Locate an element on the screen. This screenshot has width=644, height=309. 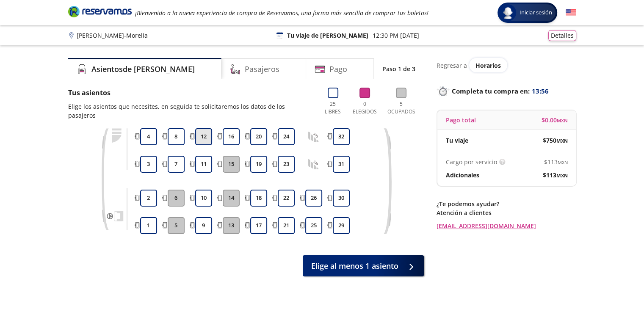
button: 2 is located at coordinates (148, 198).